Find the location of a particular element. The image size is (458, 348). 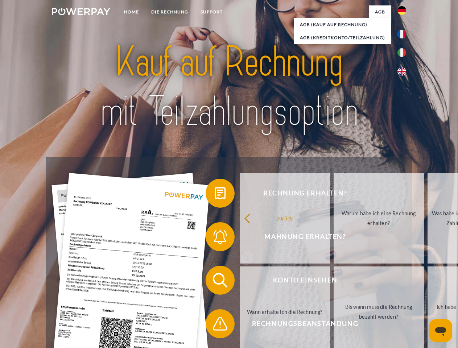

div: Bis wann muss die Rechnung bezahlt werden? is located at coordinates (379, 312).